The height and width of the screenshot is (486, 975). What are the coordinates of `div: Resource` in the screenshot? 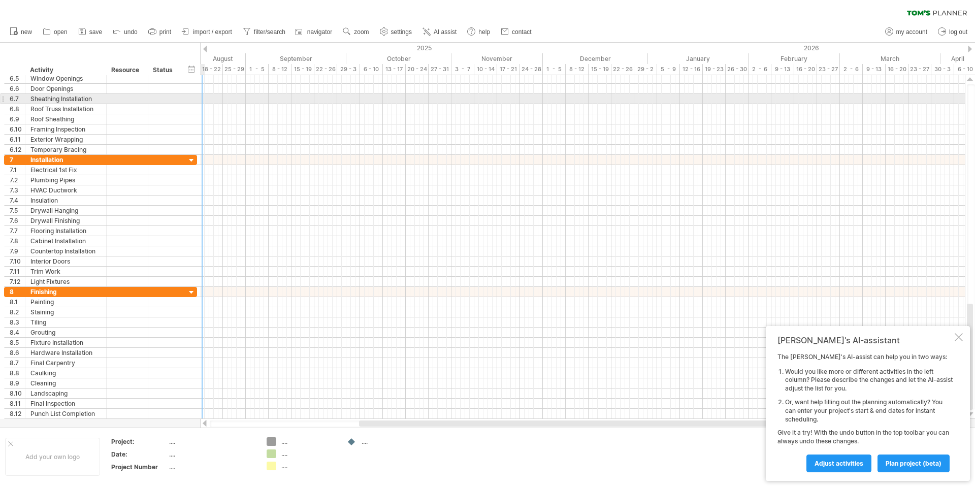 It's located at (126, 70).